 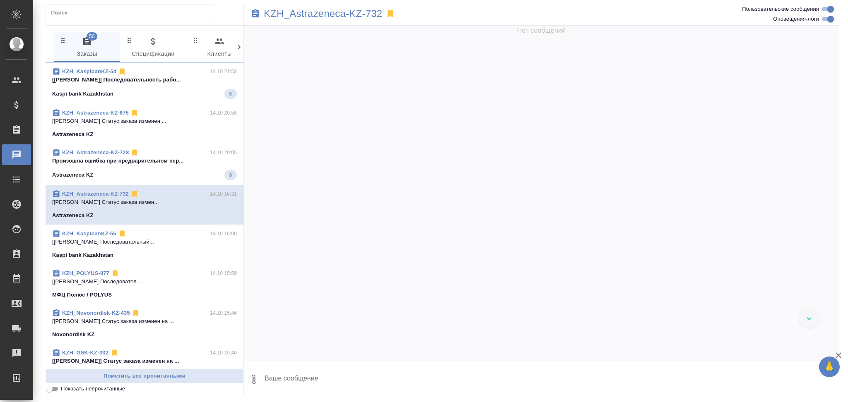 I want to click on span: Заказы, so click(x=87, y=48).